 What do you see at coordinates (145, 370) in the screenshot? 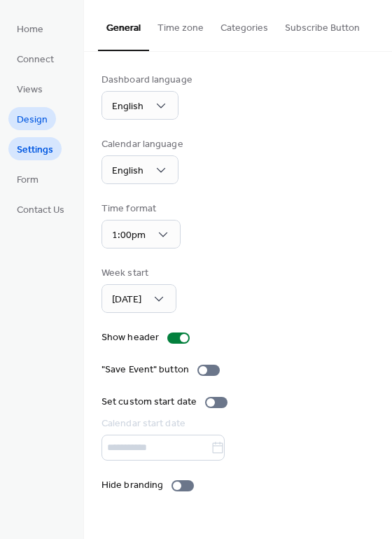
I see `div: "Save Event" button` at bounding box center [145, 370].